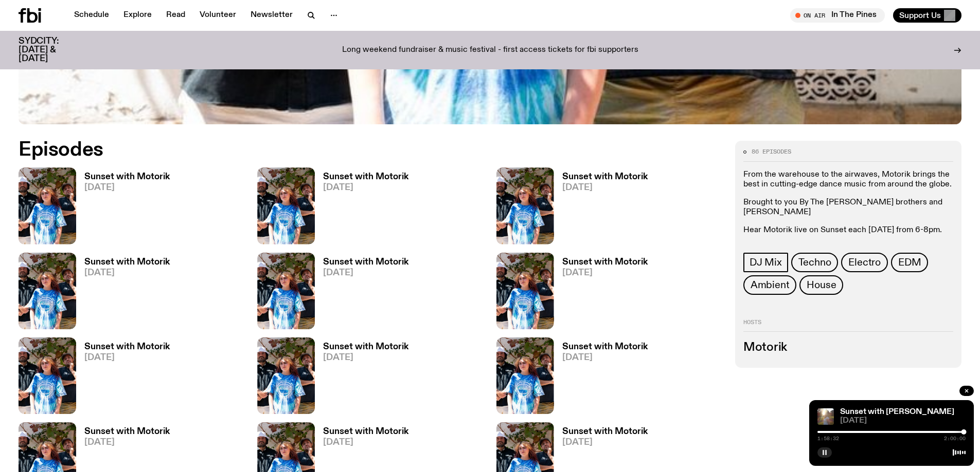 Image resolution: width=980 pixels, height=472 pixels. What do you see at coordinates (766, 263) in the screenshot?
I see `span: DJ Mix` at bounding box center [766, 263].